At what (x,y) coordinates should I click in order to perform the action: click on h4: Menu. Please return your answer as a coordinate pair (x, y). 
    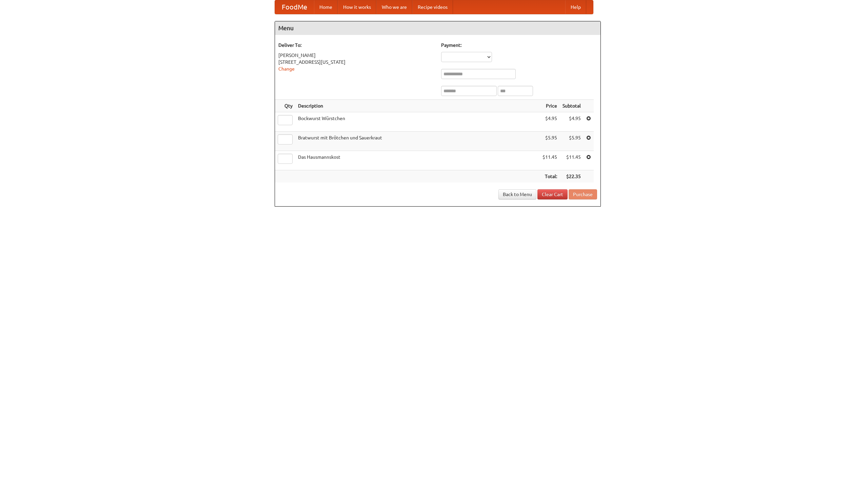
    Looking at the image, I should click on (438, 28).